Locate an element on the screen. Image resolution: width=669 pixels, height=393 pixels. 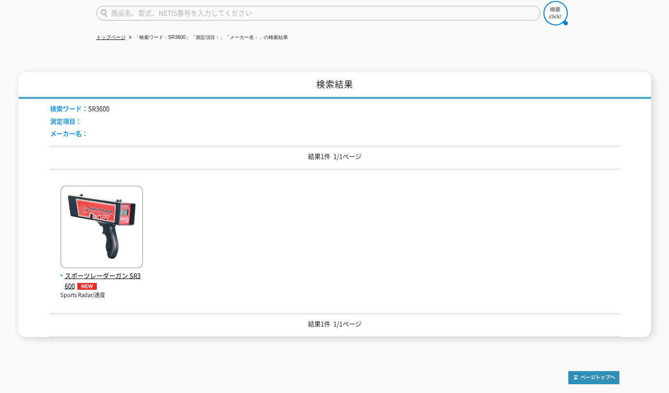
img: SR3600 is located at coordinates (102, 228).